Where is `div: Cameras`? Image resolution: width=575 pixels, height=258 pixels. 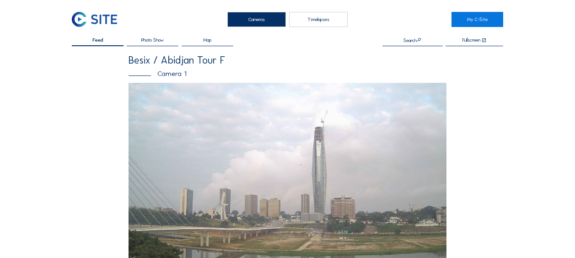 div: Cameras is located at coordinates (256, 19).